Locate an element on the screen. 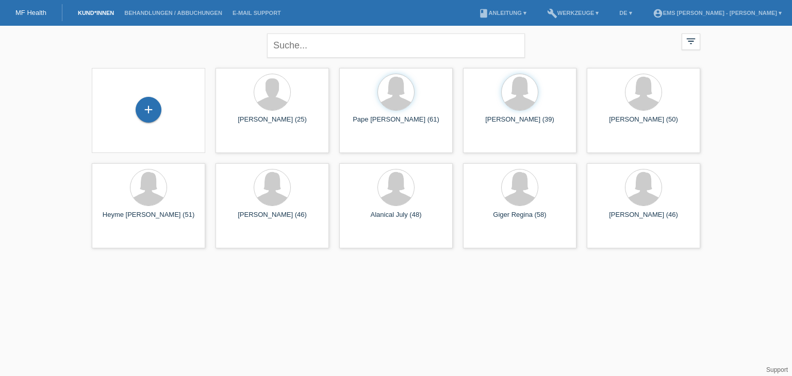  a: Kund*innen is located at coordinates (96, 13).